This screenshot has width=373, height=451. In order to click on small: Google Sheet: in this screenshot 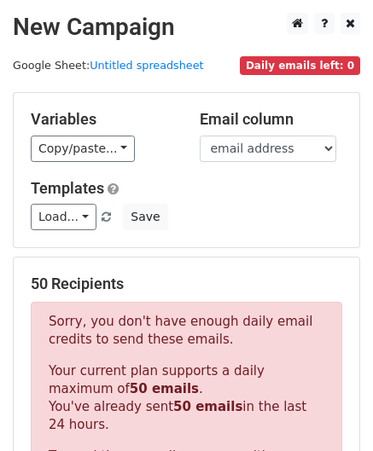, I will do `click(108, 65)`.